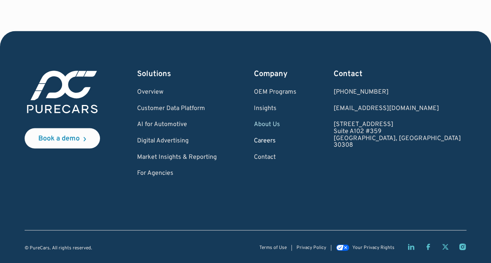 The height and width of the screenshot is (263, 491). Describe the element at coordinates (275, 93) in the screenshot. I see `a: OEM Programs` at that location.